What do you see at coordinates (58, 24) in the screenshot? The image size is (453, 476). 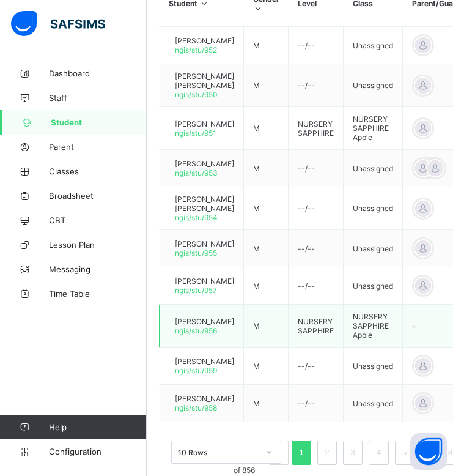 I see `img: safsims` at bounding box center [58, 24].